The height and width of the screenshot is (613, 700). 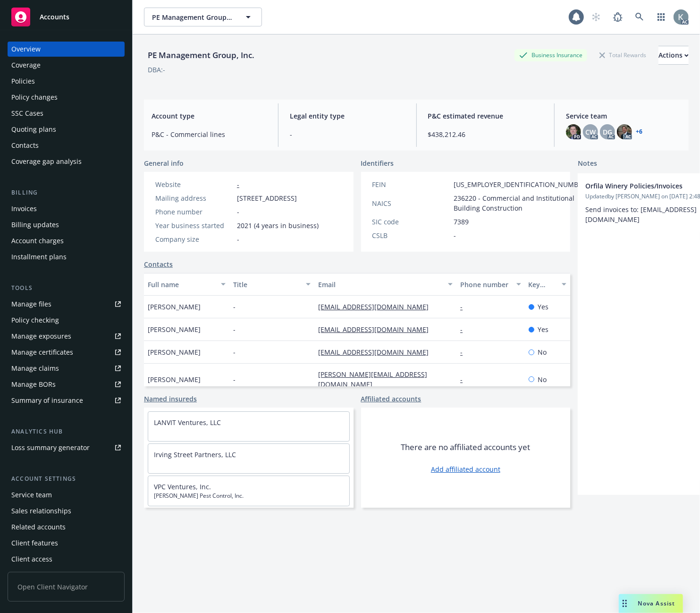 I want to click on a: Switch app, so click(x=662, y=17).